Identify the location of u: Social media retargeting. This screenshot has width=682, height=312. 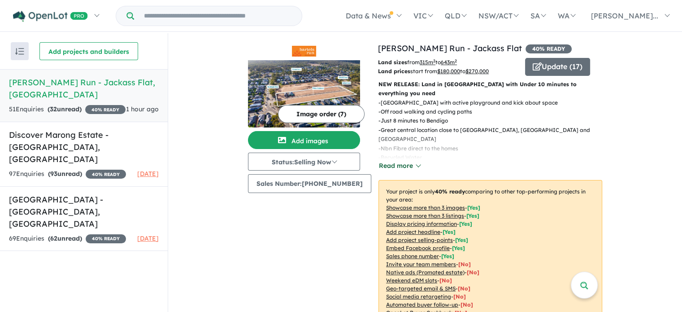
(418, 296).